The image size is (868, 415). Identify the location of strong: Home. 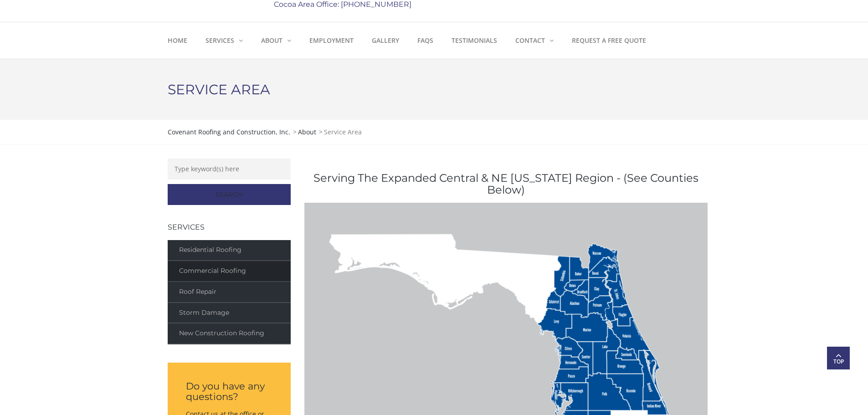
(178, 40).